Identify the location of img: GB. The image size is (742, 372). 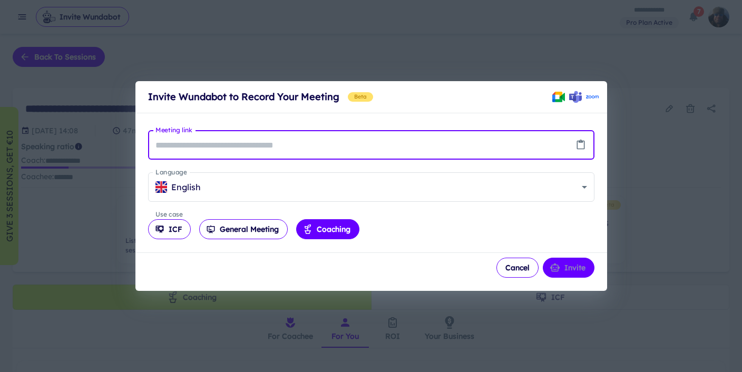
(161, 187).